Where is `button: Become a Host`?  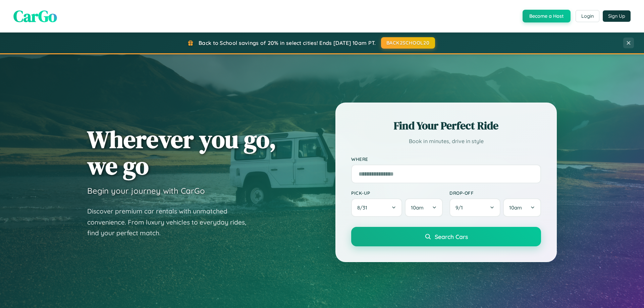 button: Become a Host is located at coordinates (547, 16).